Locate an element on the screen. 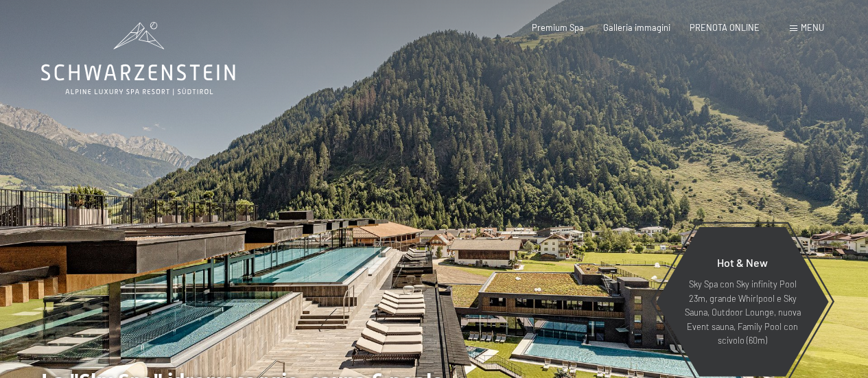  a: Premium Spa is located at coordinates (558, 28).